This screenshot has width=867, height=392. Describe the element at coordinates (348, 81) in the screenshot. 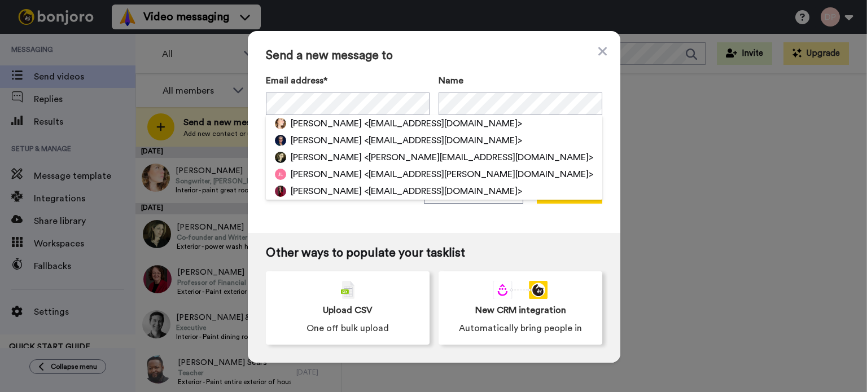

I see `label: Email address*` at that location.